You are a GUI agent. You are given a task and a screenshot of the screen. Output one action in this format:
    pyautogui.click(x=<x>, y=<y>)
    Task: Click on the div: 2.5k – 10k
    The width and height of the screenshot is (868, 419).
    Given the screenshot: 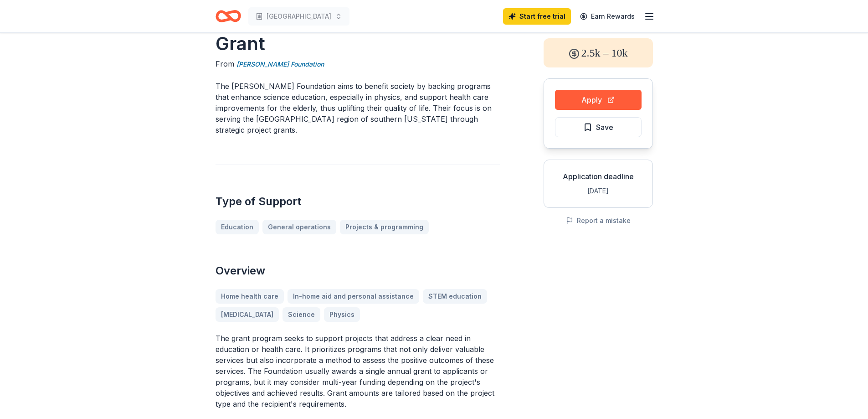 What is the action you would take?
    pyautogui.click(x=598, y=53)
    